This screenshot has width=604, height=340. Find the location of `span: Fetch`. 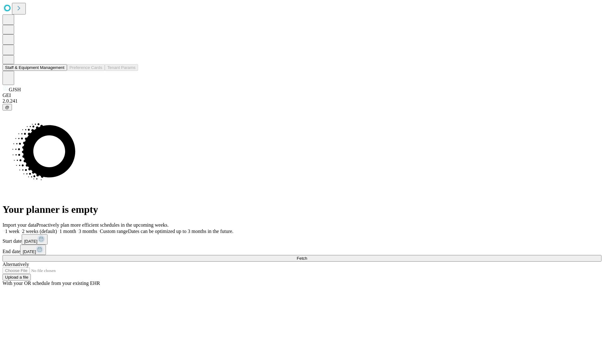

span: Fetch is located at coordinates (302, 258).